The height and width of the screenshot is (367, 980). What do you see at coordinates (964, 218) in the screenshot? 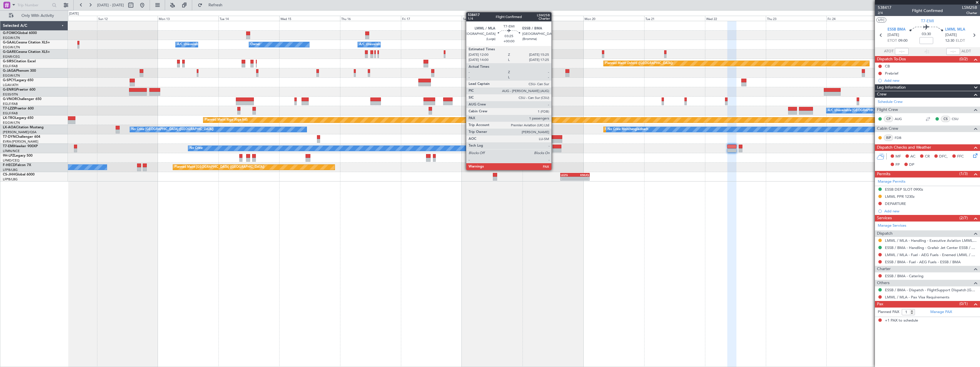
I see `span: (2/7)` at bounding box center [964, 218].